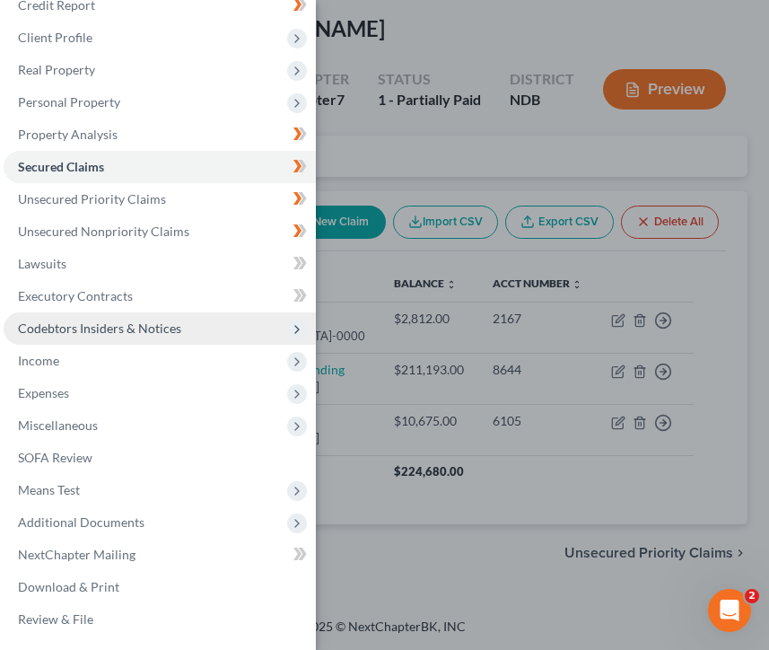 The image size is (769, 650). Describe the element at coordinates (103, 231) in the screenshot. I see `span: Unsecured Nonpriority Claims` at that location.